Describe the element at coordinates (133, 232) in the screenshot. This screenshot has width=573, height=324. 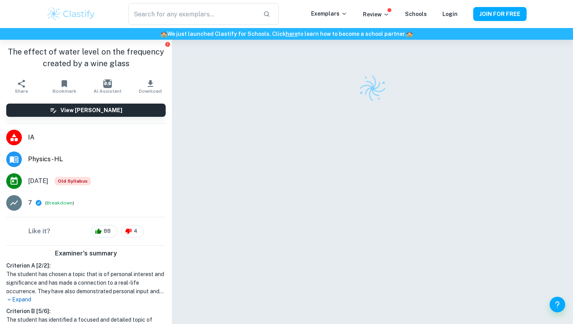
I see `div: 4` at that location.